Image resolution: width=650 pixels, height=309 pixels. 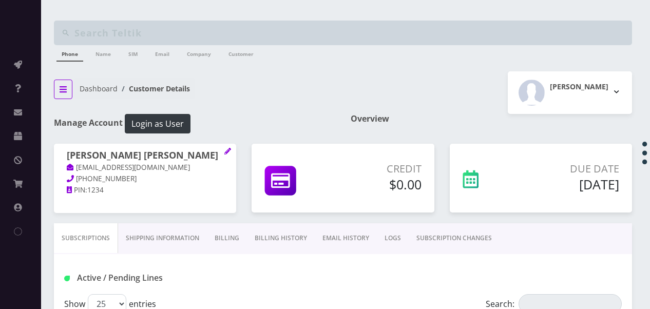 What do you see at coordinates (491, 119) in the screenshot?
I see `h1: Overview` at bounding box center [491, 119].